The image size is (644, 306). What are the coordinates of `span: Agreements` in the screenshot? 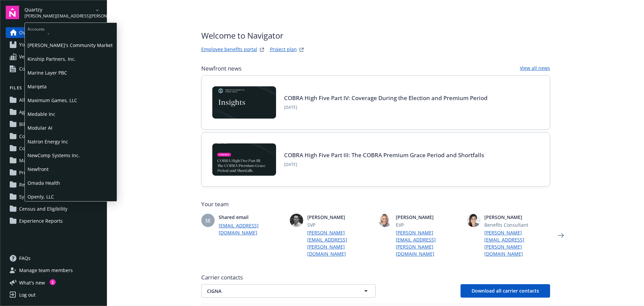 It's located at (33, 112).